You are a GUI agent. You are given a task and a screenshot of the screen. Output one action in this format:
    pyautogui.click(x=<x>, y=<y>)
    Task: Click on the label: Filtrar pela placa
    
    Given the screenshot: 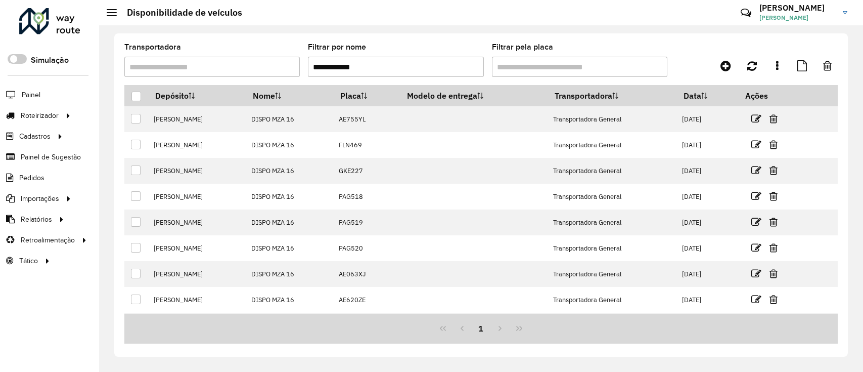 What is the action you would take?
    pyautogui.click(x=522, y=47)
    